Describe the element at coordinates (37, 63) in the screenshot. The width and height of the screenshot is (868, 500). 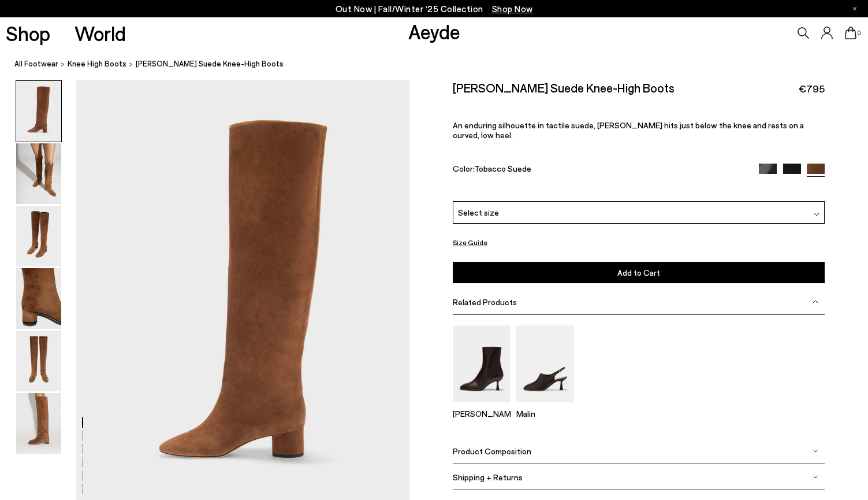
I see `a: All Footwear` at that location.